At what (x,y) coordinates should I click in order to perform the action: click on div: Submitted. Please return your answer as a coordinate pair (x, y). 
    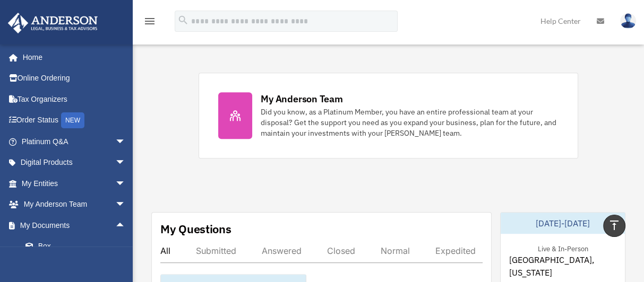
    Looking at the image, I should click on (216, 251).